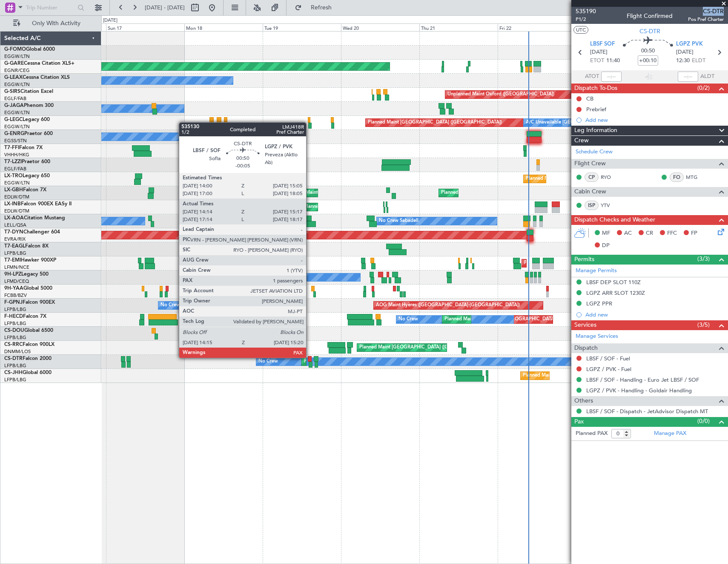  What do you see at coordinates (339, 207) in the screenshot?
I see `div: Planned Maint Geneva (Cointrin)` at bounding box center [339, 207].